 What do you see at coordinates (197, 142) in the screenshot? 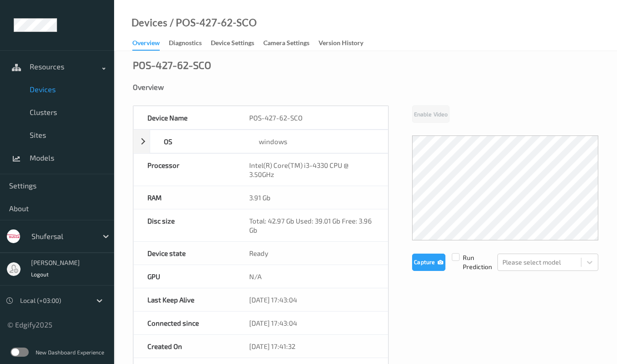
I see `div: OS` at bounding box center [197, 142].